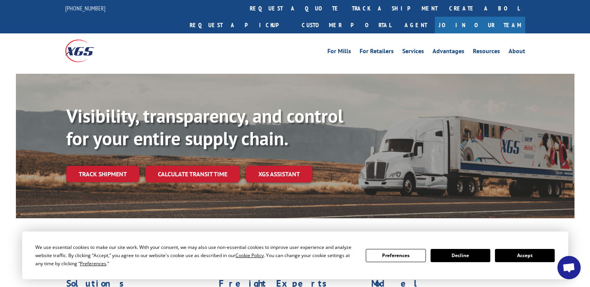 Image resolution: width=590 pixels, height=287 pixels. Describe the element at coordinates (480, 25) in the screenshot. I see `a: Join Our Team` at that location.